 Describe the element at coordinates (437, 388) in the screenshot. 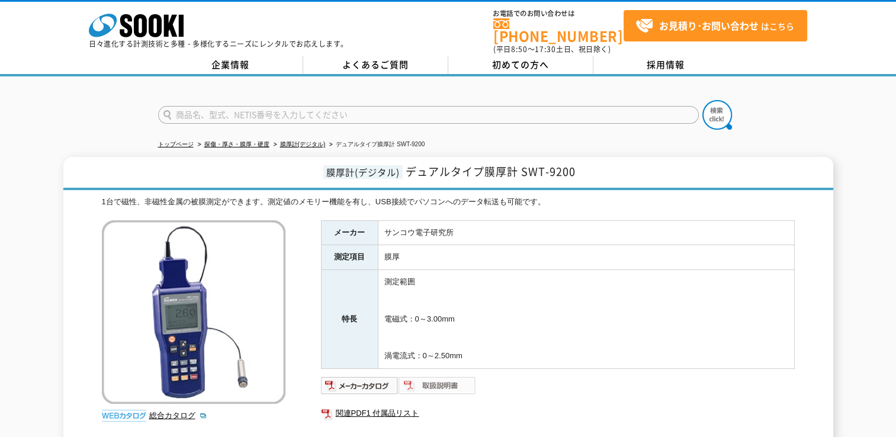

I see `a: 取扱説明書` at that location.